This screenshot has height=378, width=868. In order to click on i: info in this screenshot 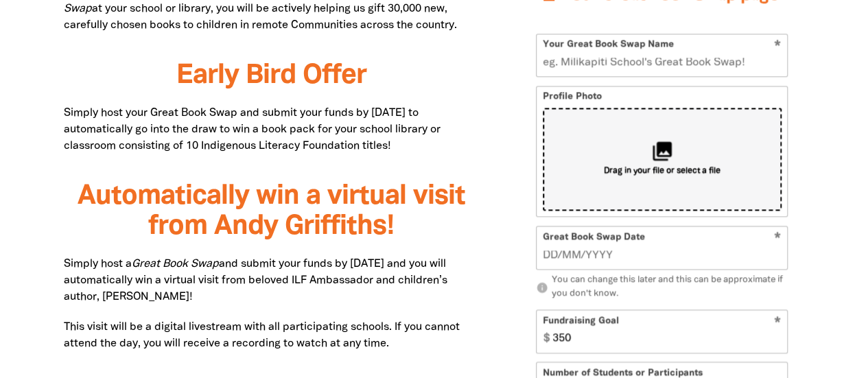, I will do `click(542, 287)`.